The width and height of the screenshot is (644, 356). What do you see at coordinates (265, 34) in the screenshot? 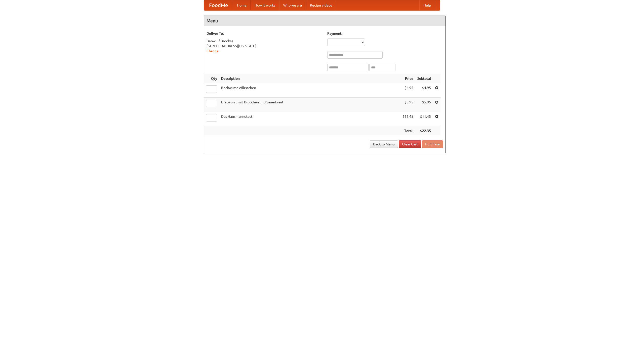
I see `h5: Deliver To:` at bounding box center [265, 34].